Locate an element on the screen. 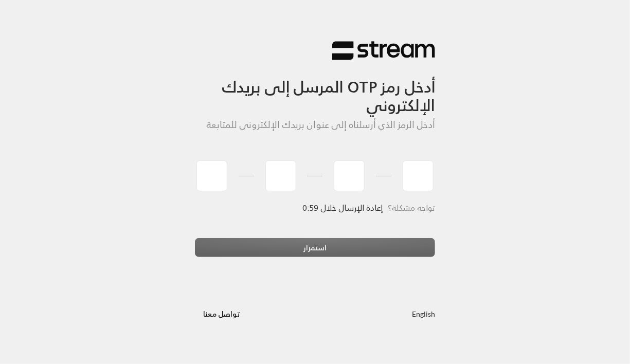  a: English is located at coordinates (423, 313).